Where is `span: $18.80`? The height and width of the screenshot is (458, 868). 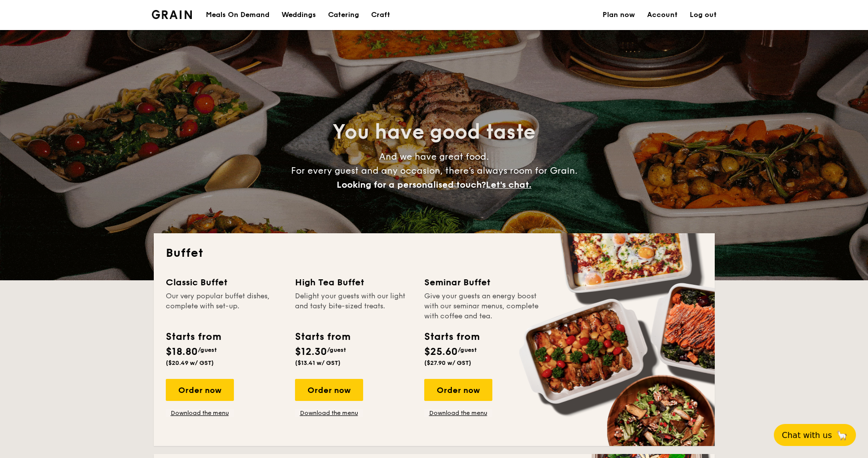 span: $18.80 is located at coordinates (182, 352).